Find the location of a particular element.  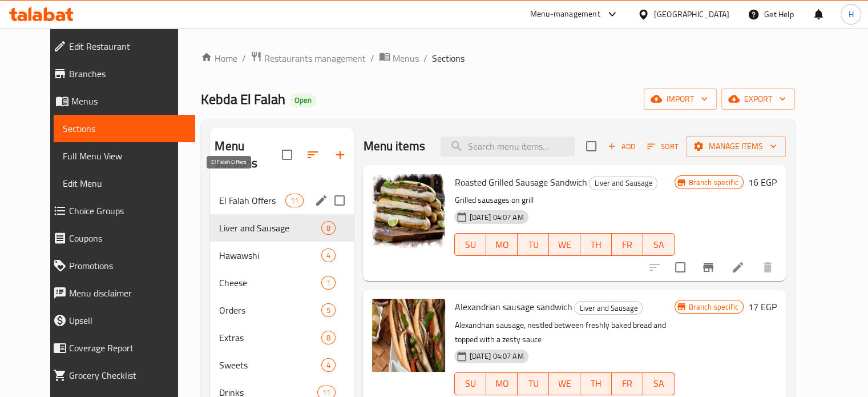

a: Branches is located at coordinates (119, 73).